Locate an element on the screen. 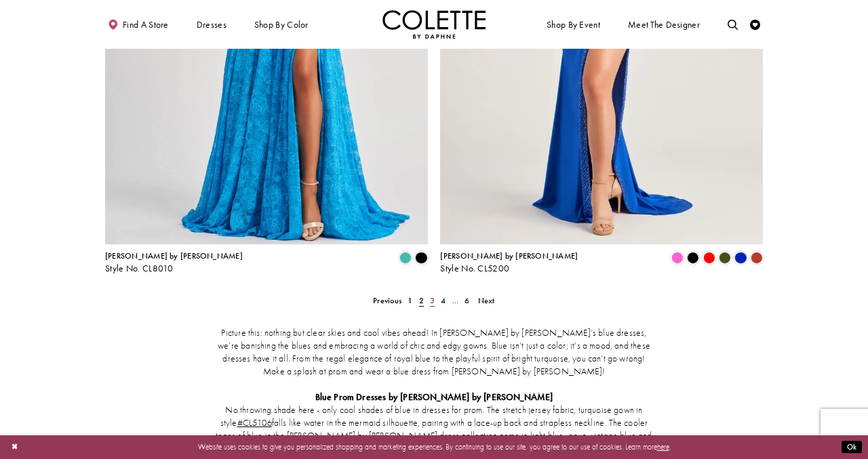 This screenshot has height=459, width=868. span: Previous is located at coordinates (387, 301).